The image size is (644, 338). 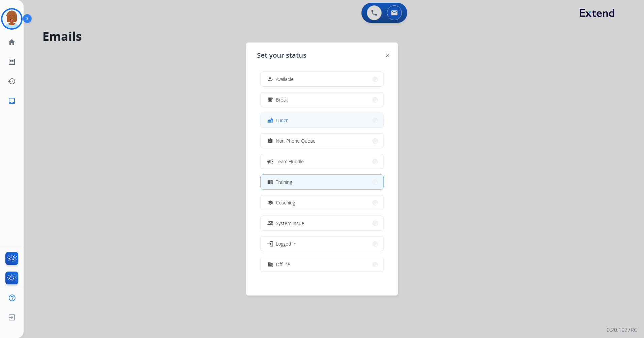 What do you see at coordinates (12, 101) in the screenshot?
I see `mat-icon: inbox` at bounding box center [12, 101].